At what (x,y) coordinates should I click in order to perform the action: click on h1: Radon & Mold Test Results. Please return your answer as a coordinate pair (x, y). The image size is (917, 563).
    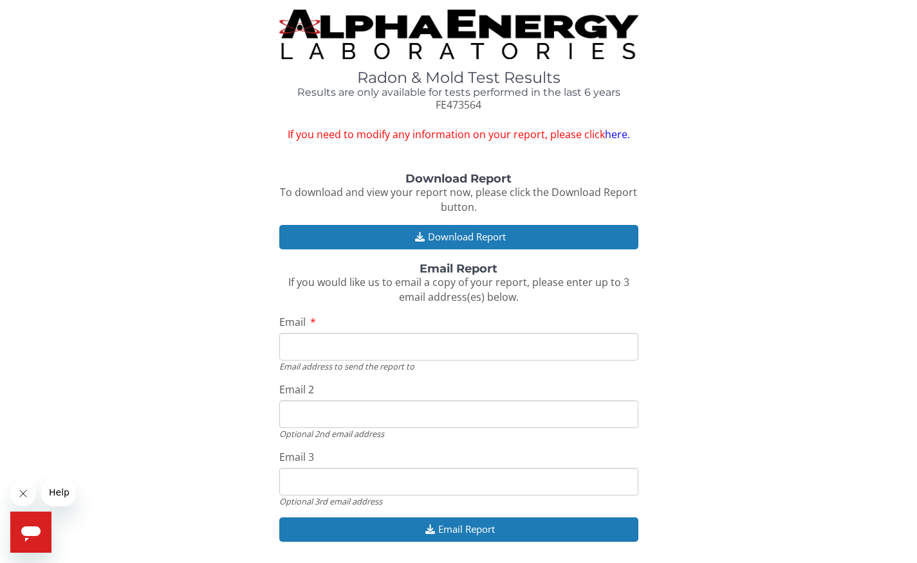
    Looking at the image, I should click on (459, 78).